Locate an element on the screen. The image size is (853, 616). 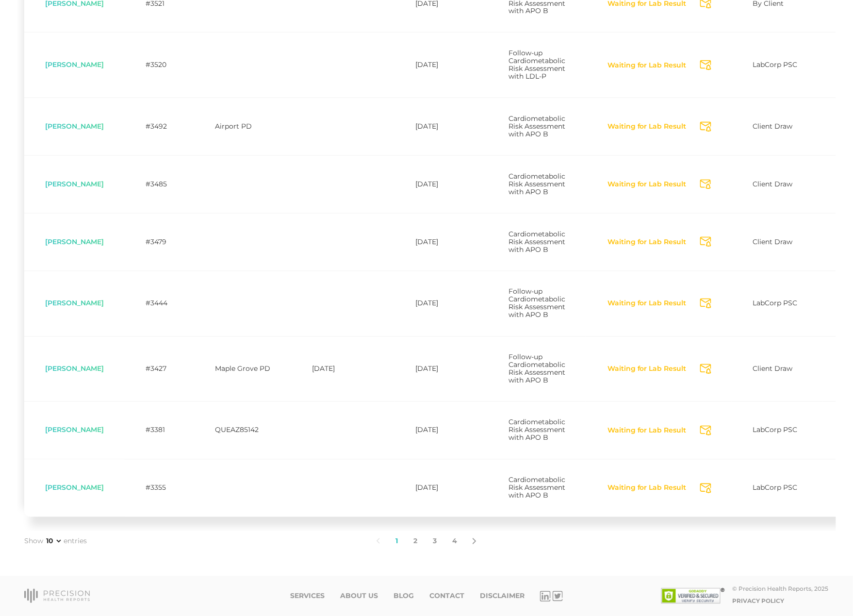
img: SSL site seal - click to verify is located at coordinates (693, 596).